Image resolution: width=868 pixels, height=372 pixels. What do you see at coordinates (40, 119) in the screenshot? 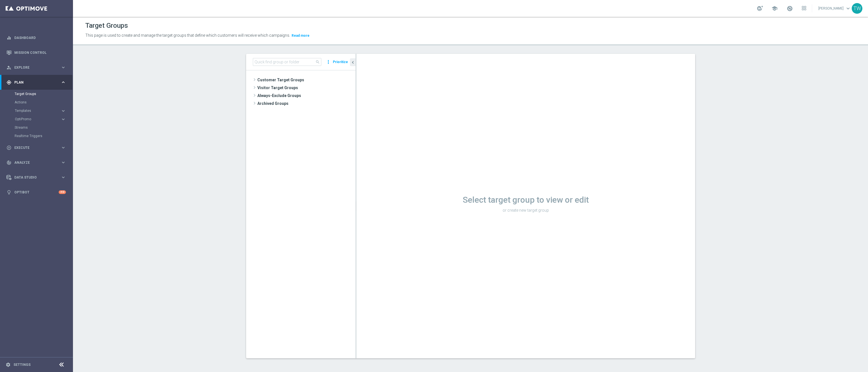
I see `button: OptiPromo keyboard_arrow_right` at bounding box center [40, 119].